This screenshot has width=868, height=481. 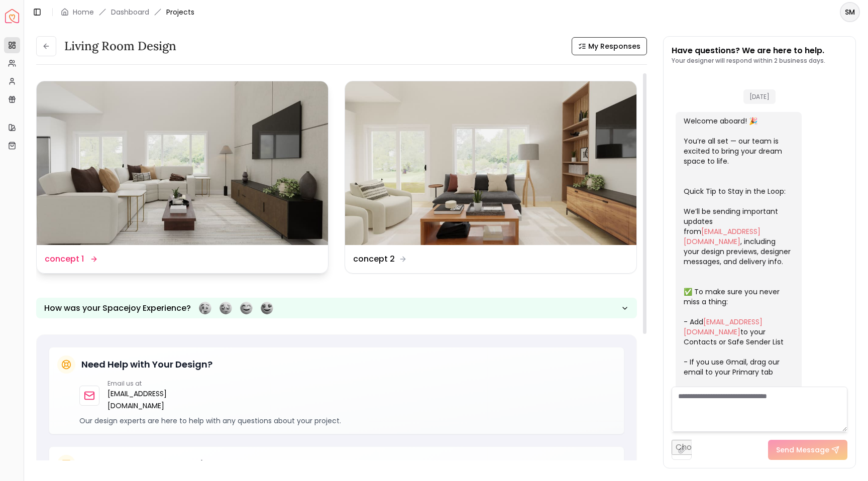 I want to click on span: My Responses, so click(x=614, y=46).